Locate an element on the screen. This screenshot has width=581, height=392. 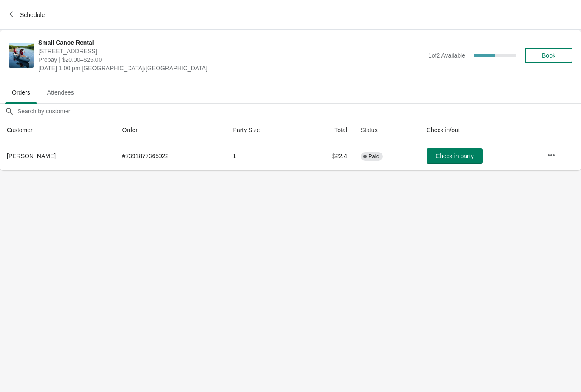
span: Orders is located at coordinates (21, 92).